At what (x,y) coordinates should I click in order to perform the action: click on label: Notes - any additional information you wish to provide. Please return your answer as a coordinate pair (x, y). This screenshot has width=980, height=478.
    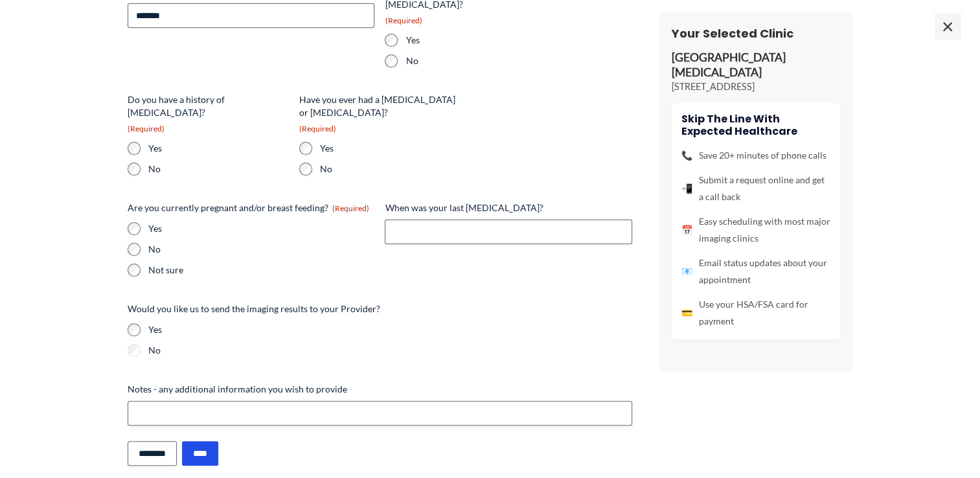
    Looking at the image, I should click on (380, 389).